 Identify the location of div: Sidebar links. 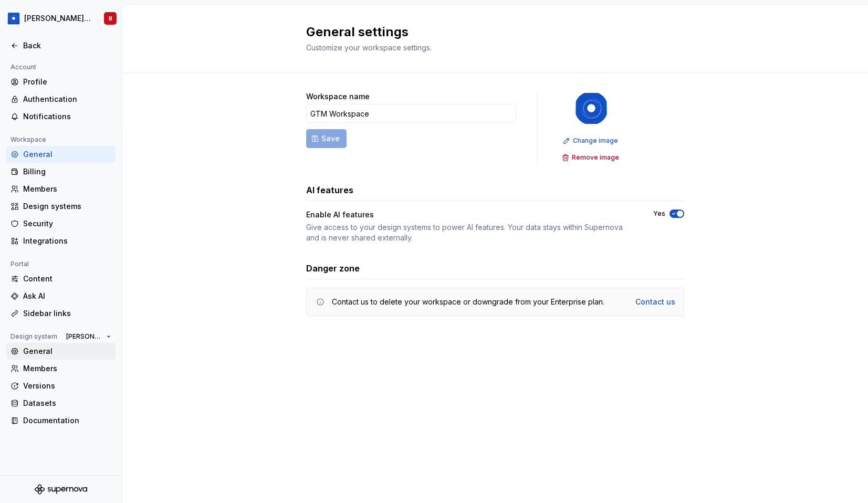
(68, 313).